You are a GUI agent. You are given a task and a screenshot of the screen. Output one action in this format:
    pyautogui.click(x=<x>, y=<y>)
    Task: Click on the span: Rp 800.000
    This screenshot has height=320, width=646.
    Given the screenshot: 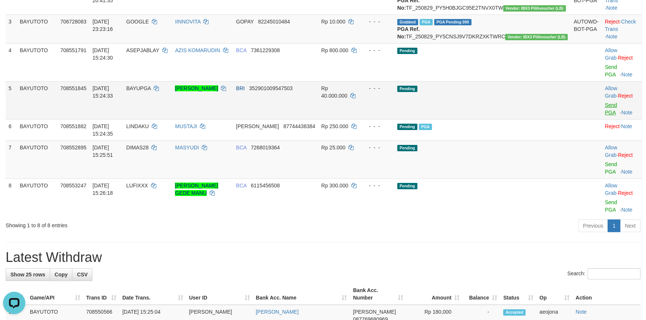 What is the action you would take?
    pyautogui.click(x=334, y=50)
    